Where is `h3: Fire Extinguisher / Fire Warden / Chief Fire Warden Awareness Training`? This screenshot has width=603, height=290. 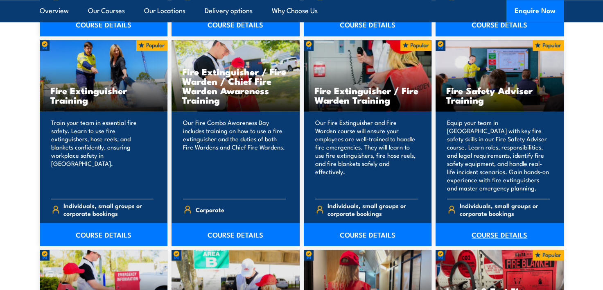
h3: Fire Extinguisher / Fire Warden / Chief Fire Warden Awareness Training is located at coordinates (235, 86).